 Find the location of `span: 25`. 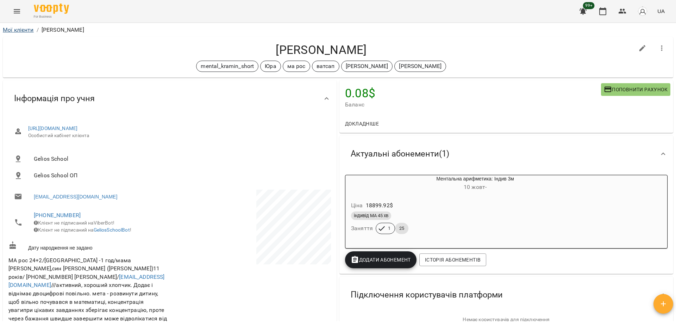

span: 25 is located at coordinates (402, 228).